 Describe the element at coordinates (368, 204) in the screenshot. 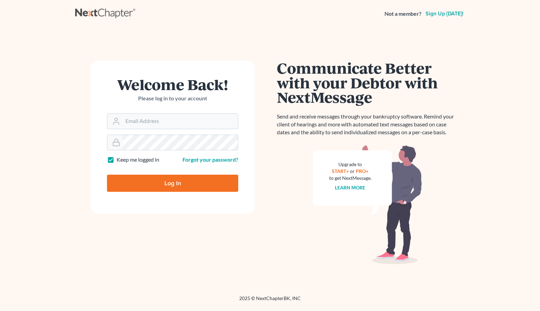

I see `img: nextmessage_bg-59042aed3d76b12b5cd301f8e5b87938c9018125f34e5fa2b7a6b67550977c72.svg` at that location.